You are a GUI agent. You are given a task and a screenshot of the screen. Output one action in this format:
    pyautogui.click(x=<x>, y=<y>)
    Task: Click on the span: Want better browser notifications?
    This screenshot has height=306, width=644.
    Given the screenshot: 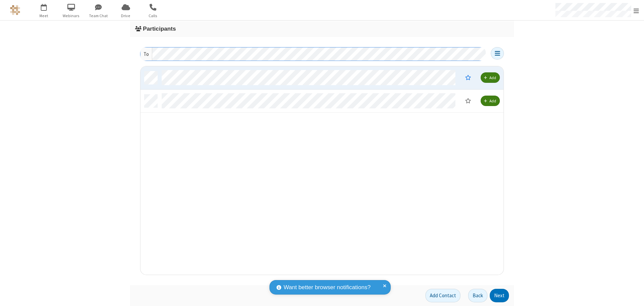 What is the action you would take?
    pyautogui.click(x=327, y=288)
    